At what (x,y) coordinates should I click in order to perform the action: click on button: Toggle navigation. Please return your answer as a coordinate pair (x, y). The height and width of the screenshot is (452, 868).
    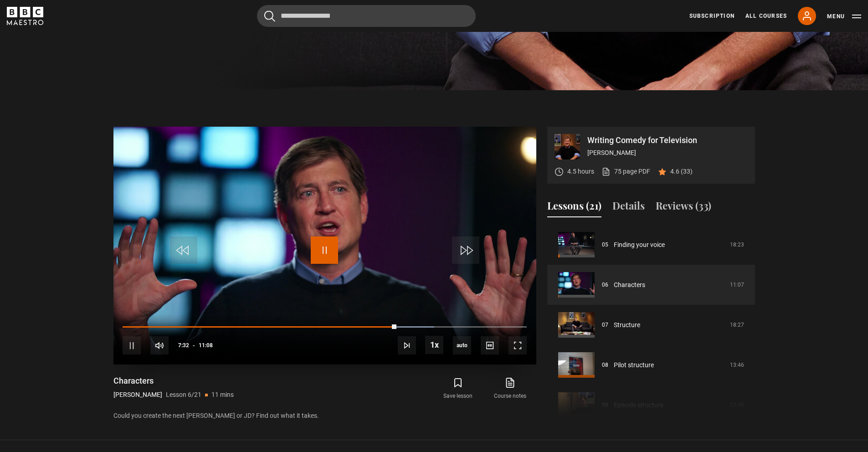
    Looking at the image, I should click on (844, 16).